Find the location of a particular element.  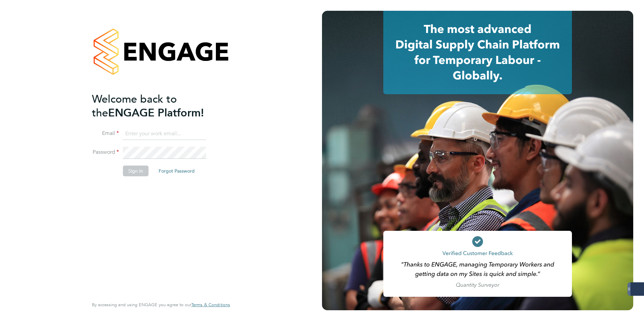

label: Email is located at coordinates (105, 133).